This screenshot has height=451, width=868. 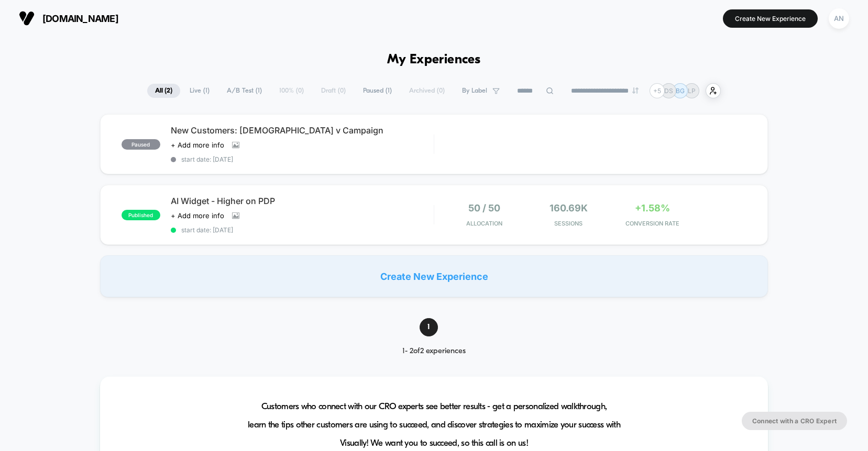 I want to click on img: end, so click(x=636, y=91).